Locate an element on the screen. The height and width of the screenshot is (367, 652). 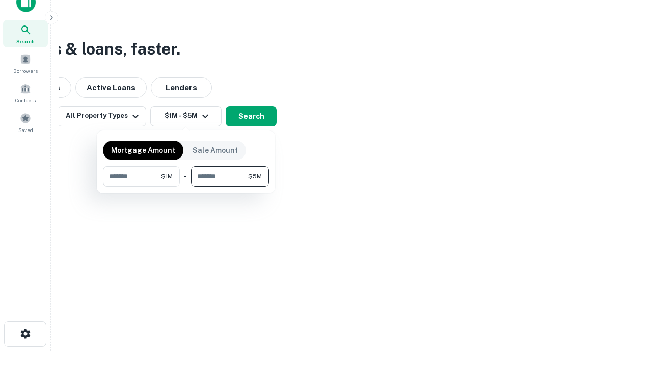
p: Mortgage Amount is located at coordinates (143, 150).